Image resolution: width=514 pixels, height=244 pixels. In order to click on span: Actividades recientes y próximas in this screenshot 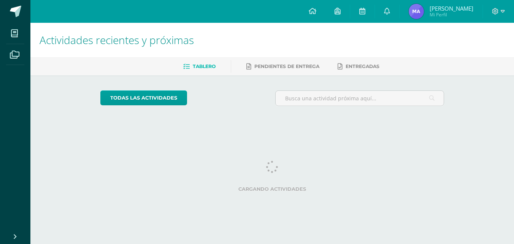, I will do `click(117, 40)`.